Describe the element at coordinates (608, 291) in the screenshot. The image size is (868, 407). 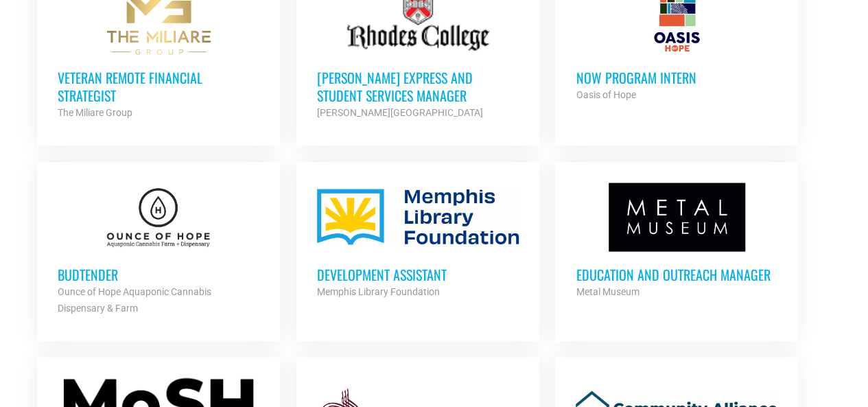
I see `strong: Metal Museum` at that location.